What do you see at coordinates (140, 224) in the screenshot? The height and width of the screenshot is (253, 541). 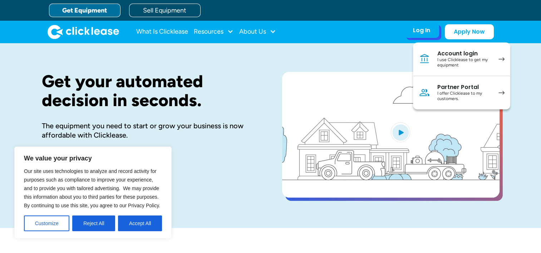 I see `button: Accept All` at bounding box center [140, 224].